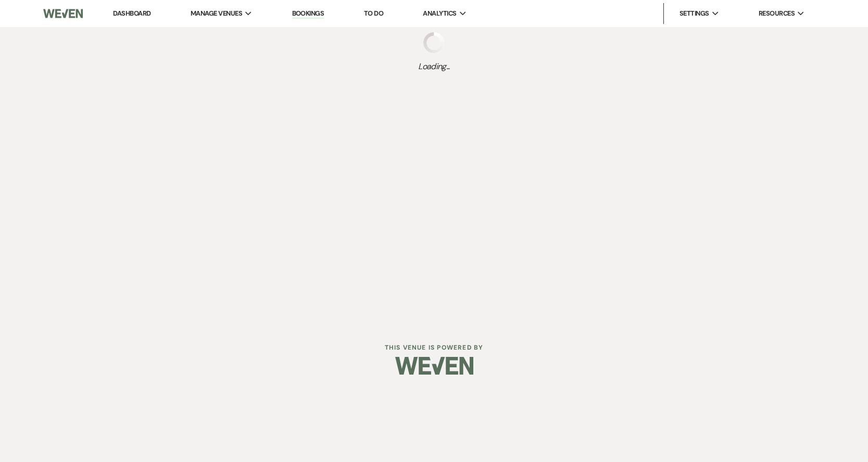 The width and height of the screenshot is (868, 462). Describe the element at coordinates (308, 14) in the screenshot. I see `a: Bookings` at that location.